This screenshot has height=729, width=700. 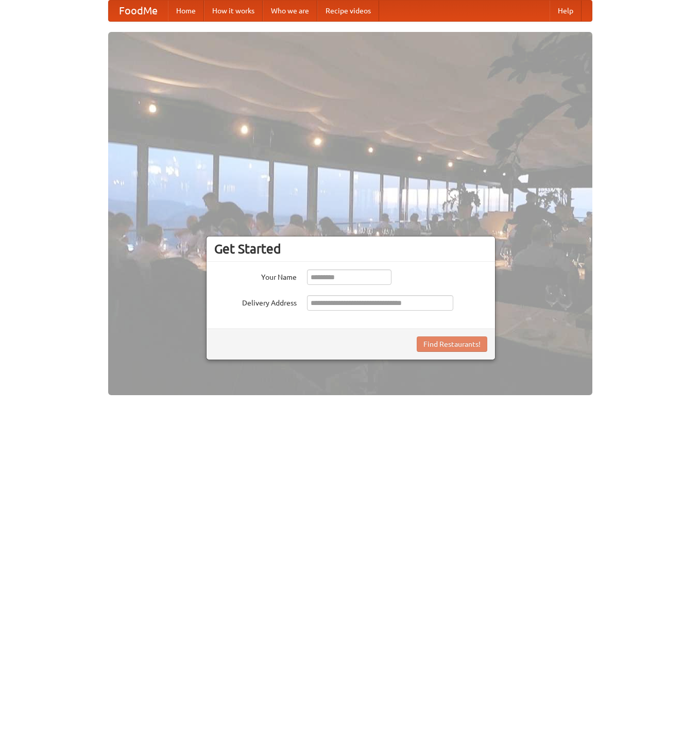 What do you see at coordinates (566, 11) in the screenshot?
I see `a: Help` at bounding box center [566, 11].